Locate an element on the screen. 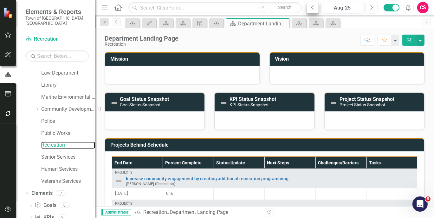 This screenshot has height=218, width=434. a: KPI Status Snapshot is located at coordinates (253, 99).